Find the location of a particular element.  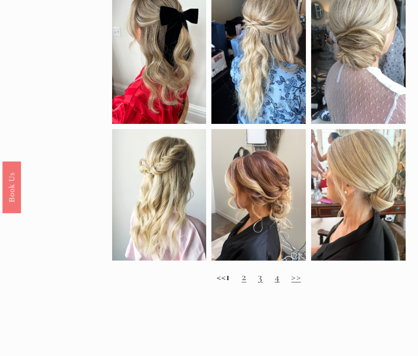

a: Book Us is located at coordinates (11, 187).